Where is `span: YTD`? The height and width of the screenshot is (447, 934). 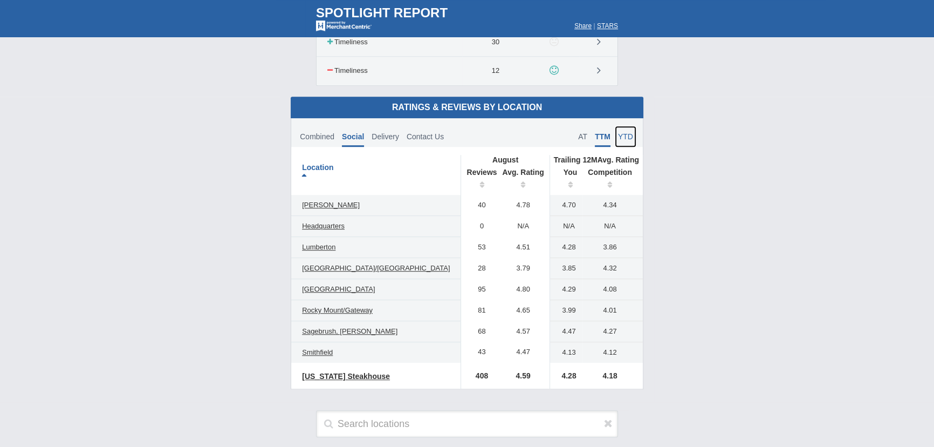
span: YTD is located at coordinates (626, 137).